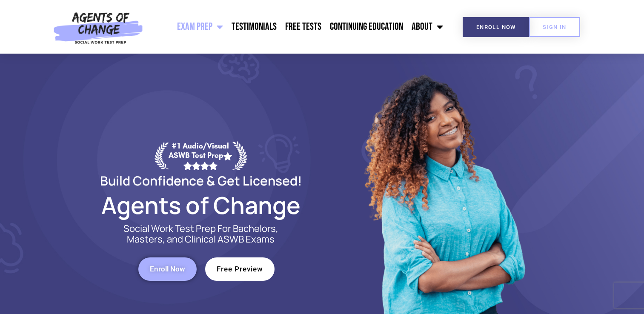  What do you see at coordinates (201, 155) in the screenshot?
I see `div: #1 Audio/Visual ASWB Test Prep` at bounding box center [201, 155].